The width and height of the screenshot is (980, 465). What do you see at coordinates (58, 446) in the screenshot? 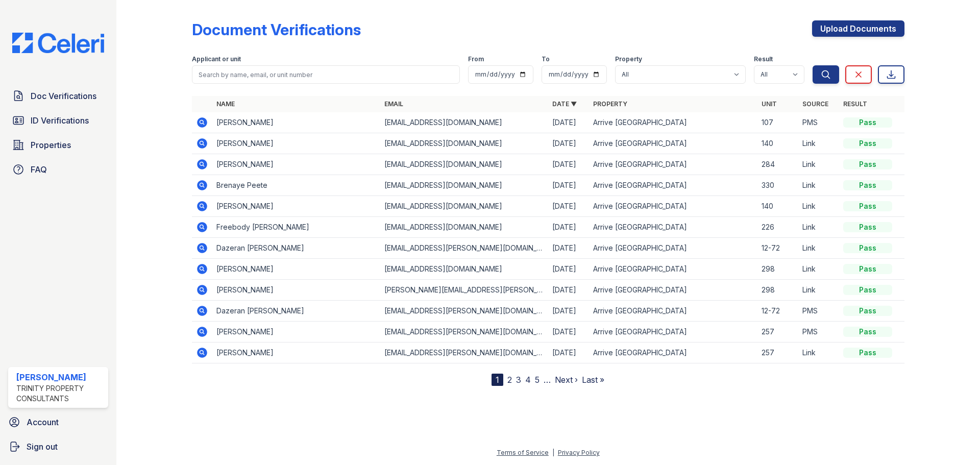
I see `button: Sign out` at bounding box center [58, 446].